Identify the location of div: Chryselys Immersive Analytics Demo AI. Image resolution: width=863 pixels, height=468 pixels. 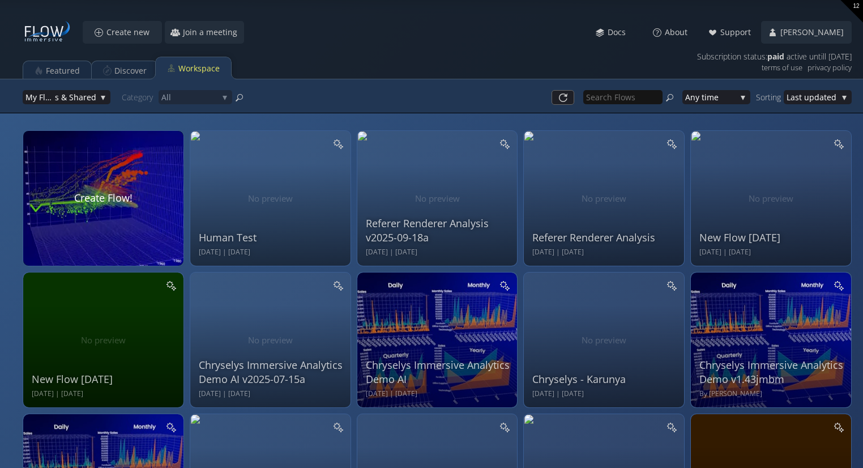
(439, 372).